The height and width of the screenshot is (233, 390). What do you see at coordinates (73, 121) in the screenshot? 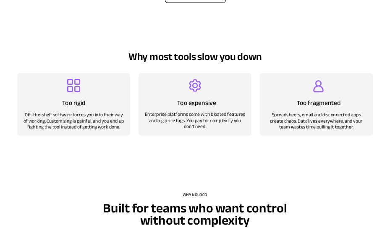
I see `span: Off-the-shelf software forces you into their way of working. Customizing is painful, and you end ...` at bounding box center [73, 121].